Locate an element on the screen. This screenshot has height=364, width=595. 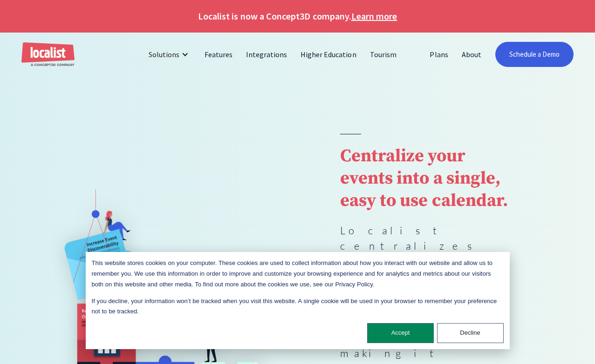
button: Decline is located at coordinates (470, 333).